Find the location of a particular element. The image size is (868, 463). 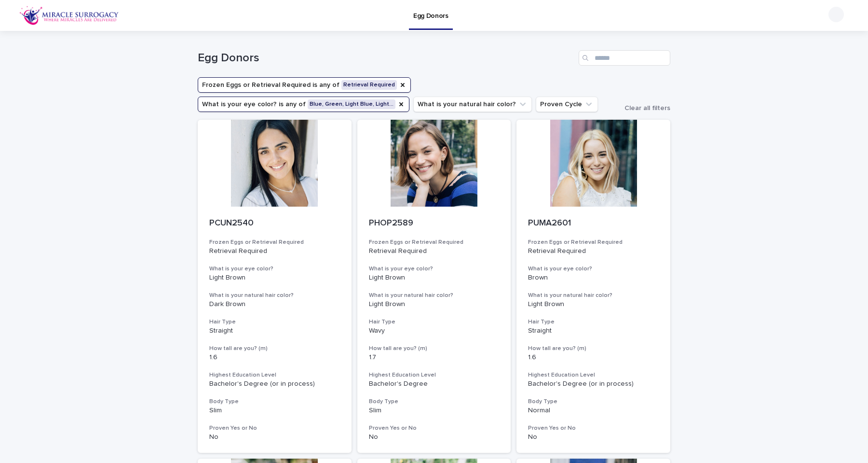

button: Proven Cycle is located at coordinates (567, 104).